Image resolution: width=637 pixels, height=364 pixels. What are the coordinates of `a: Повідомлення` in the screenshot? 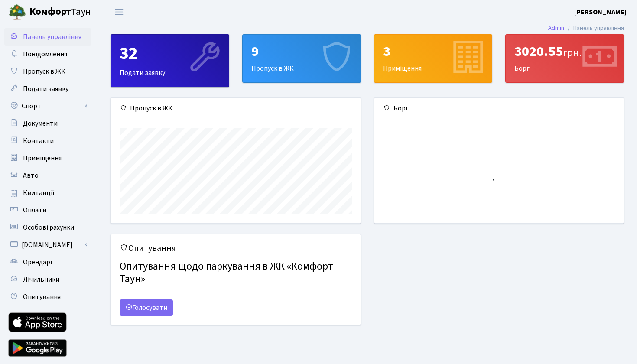 It's located at (48, 54).